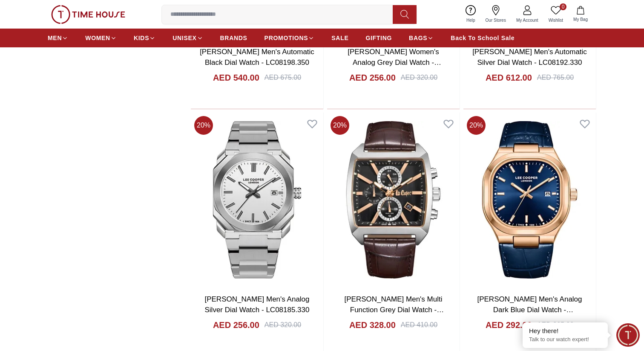 The width and height of the screenshot is (644, 351). I want to click on a: Help, so click(470, 14).